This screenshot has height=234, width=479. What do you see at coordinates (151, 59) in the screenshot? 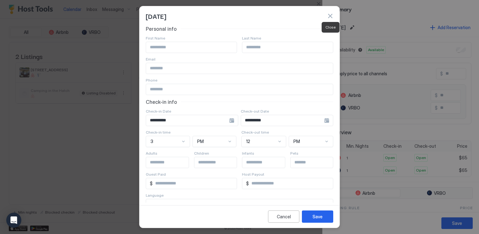
I see `span: Email` at bounding box center [151, 59].